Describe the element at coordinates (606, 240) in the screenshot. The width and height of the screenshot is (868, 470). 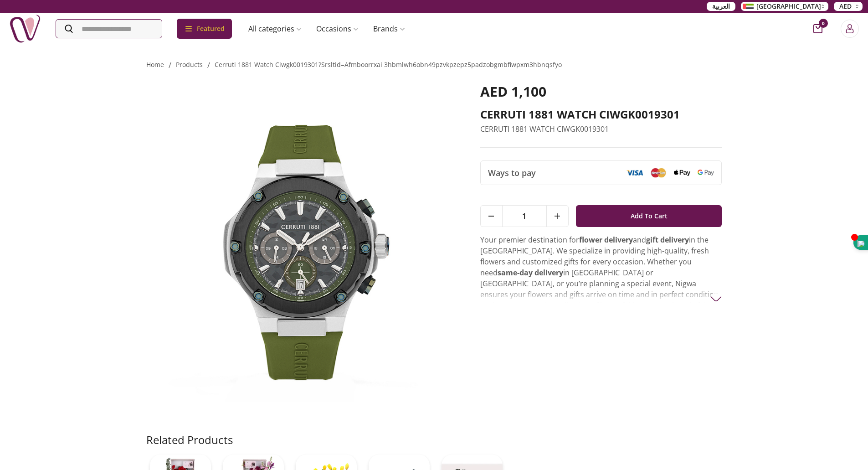
I see `strong: flower delivery` at that location.